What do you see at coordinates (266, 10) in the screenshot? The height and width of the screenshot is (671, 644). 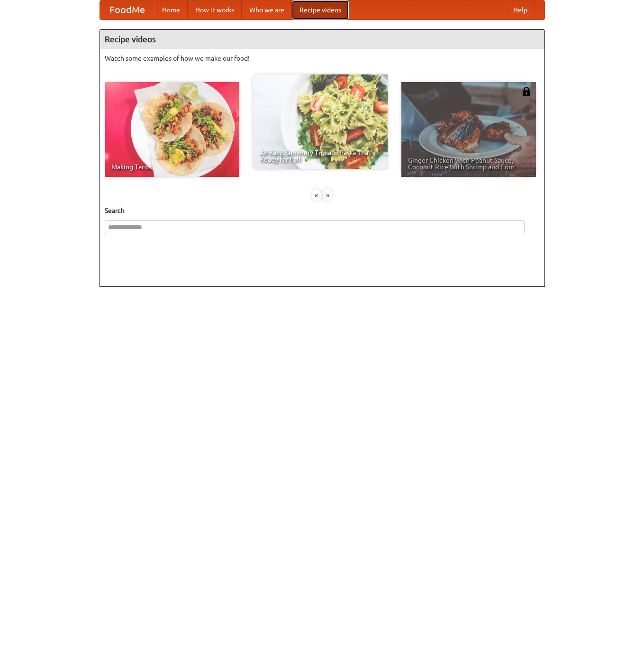 I see `a: Who we are` at bounding box center [266, 10].